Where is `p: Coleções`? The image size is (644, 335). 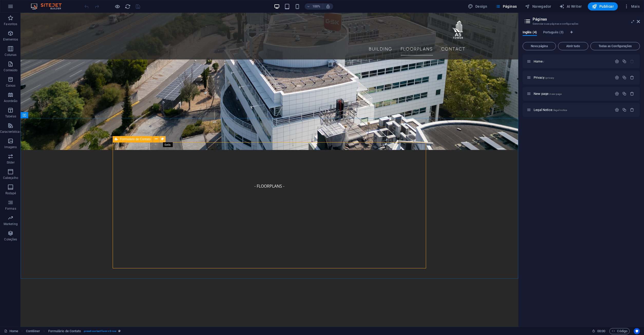
p: Coleções is located at coordinates (11, 240).